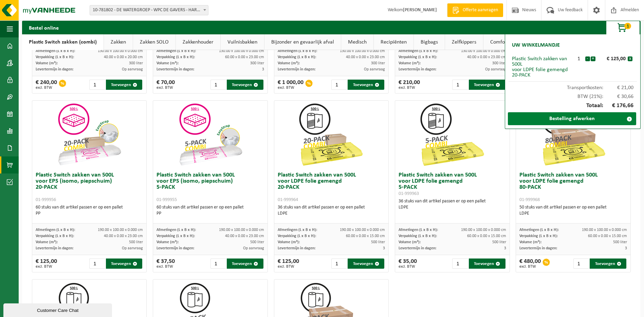 The image size is (644, 317). What do you see at coordinates (574, 105) in the screenshot?
I see `div: Totaal:` at bounding box center [574, 105].